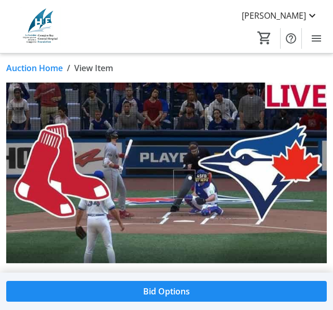  Describe the element at coordinates (291, 38) in the screenshot. I see `button: Help` at that location.